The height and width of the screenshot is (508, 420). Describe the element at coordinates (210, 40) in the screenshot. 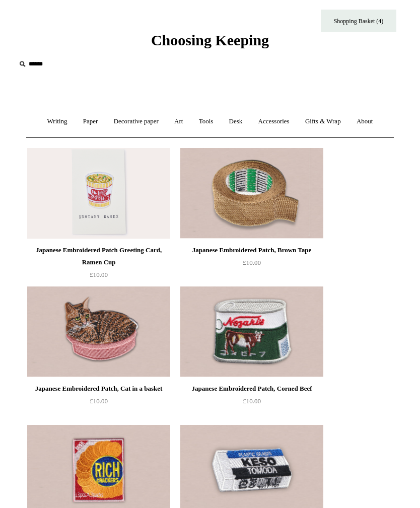

I see `span: Choosing Keeping` at that location.